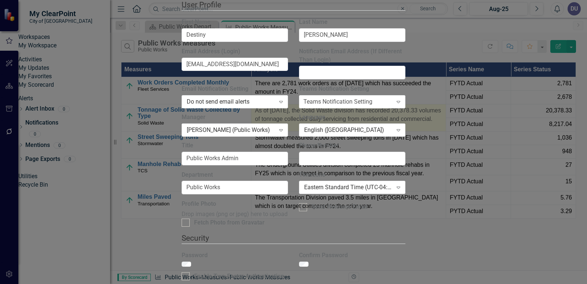 The height and width of the screenshot is (284, 587). Describe the element at coordinates (235, 89) in the screenshot. I see `label: Email Notification Setting` at that location.